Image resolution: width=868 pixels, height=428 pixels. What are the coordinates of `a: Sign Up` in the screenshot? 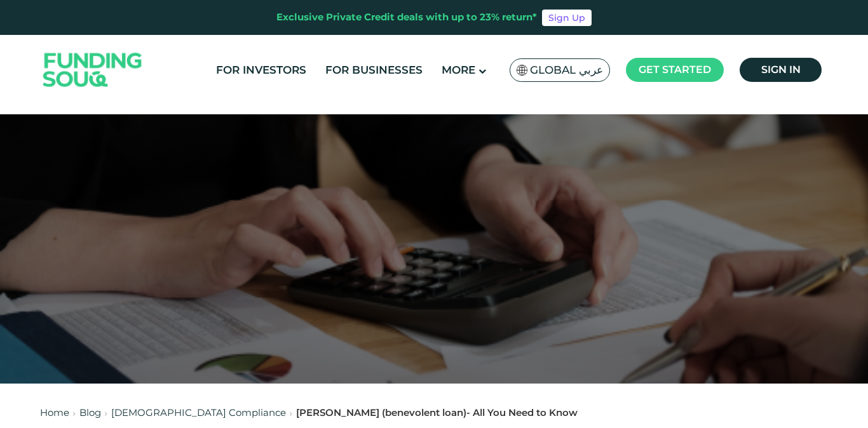 It's located at (567, 17).